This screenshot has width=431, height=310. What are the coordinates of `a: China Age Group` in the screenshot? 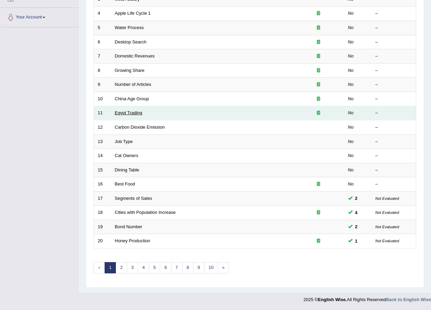 It's located at (132, 99).